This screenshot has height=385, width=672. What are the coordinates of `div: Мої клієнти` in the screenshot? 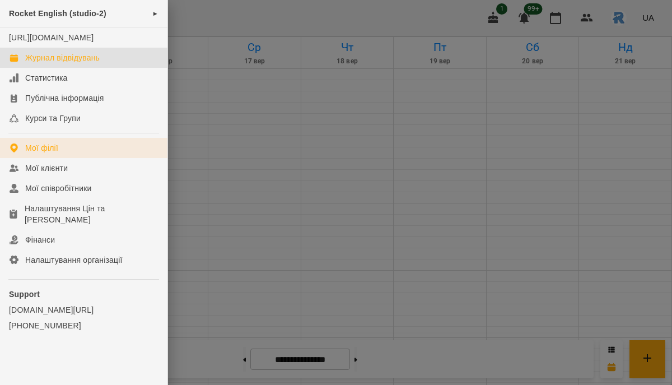 It's located at (47, 168).